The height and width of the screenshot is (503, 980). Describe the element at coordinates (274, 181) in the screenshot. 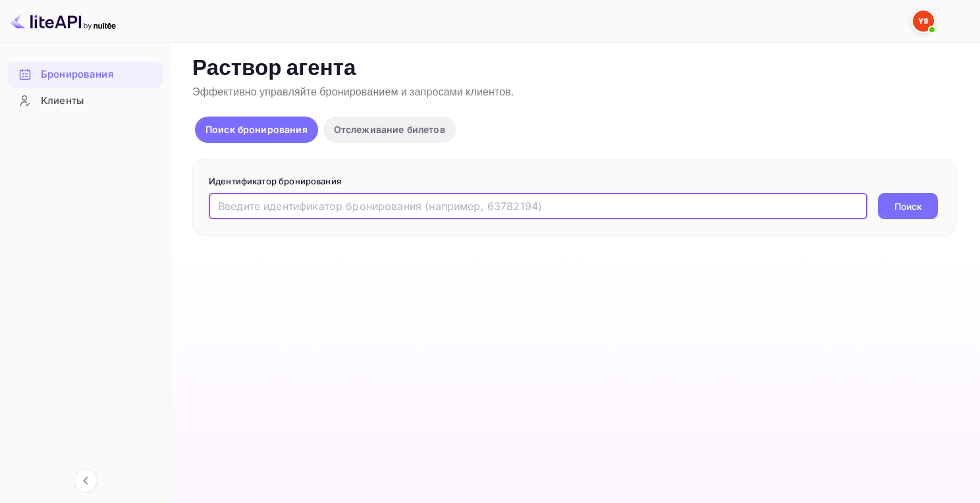

I see `ya-tr-span: Идентификатор бронирования` at that location.